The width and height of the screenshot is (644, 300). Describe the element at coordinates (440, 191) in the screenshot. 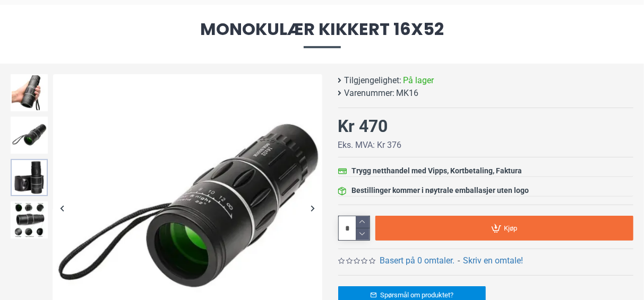

I see `div: Bestillinger kommer i nøytrale emballasjer uten logo` at that location.